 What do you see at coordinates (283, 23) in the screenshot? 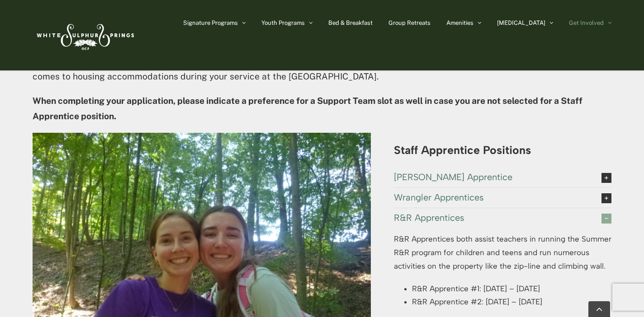
I see `span: Youth Programs` at bounding box center [283, 23].